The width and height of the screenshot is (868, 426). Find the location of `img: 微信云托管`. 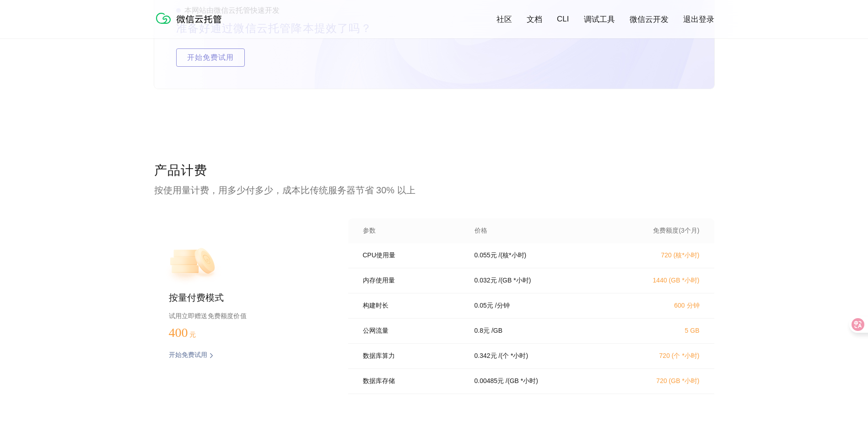

img: 微信云托管 is located at coordinates (191, 19).